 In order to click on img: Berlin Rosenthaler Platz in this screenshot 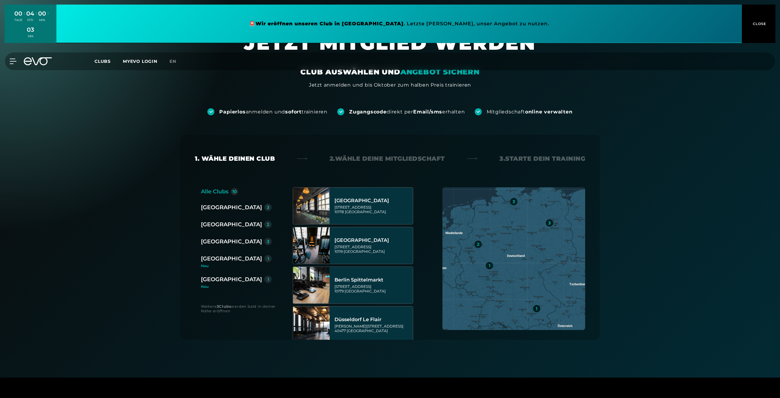, I will do `click(311, 245)`.